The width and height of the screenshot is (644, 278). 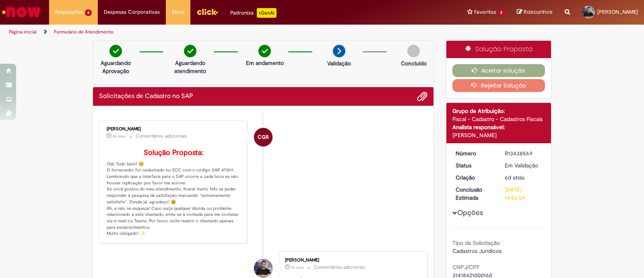 I want to click on img: arrow-next.png, so click(x=339, y=51).